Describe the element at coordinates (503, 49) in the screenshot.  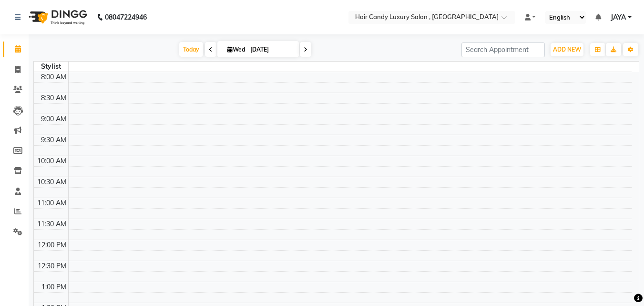
I see `input: Search Appointment` at that location.